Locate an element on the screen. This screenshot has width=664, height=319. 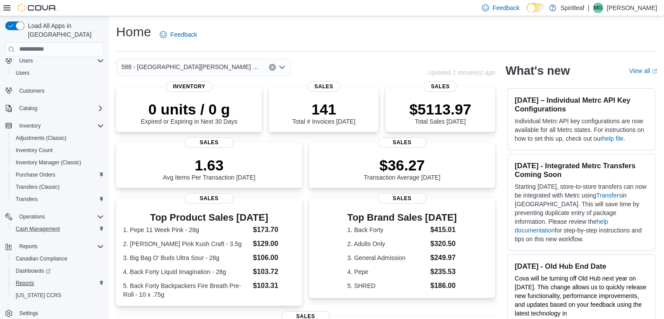
dt: 3. Big Bag O' Buds Ultra Sour - 28g is located at coordinates (186, 257).